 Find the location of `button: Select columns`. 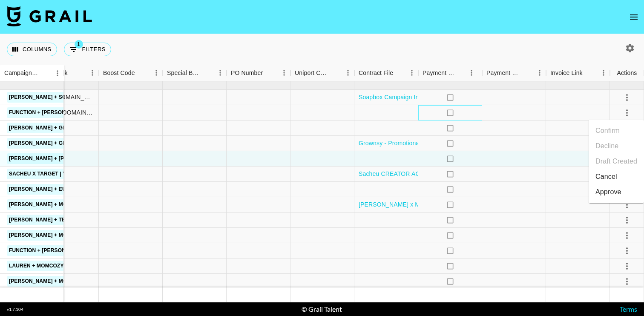

button: Select columns is located at coordinates (32, 49).